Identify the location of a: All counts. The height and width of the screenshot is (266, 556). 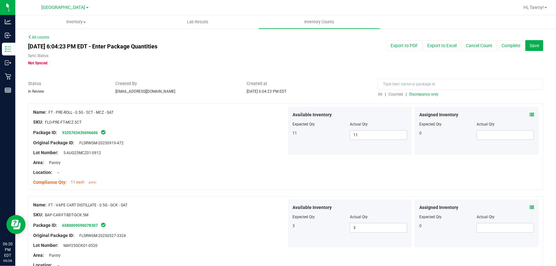
(39, 37).